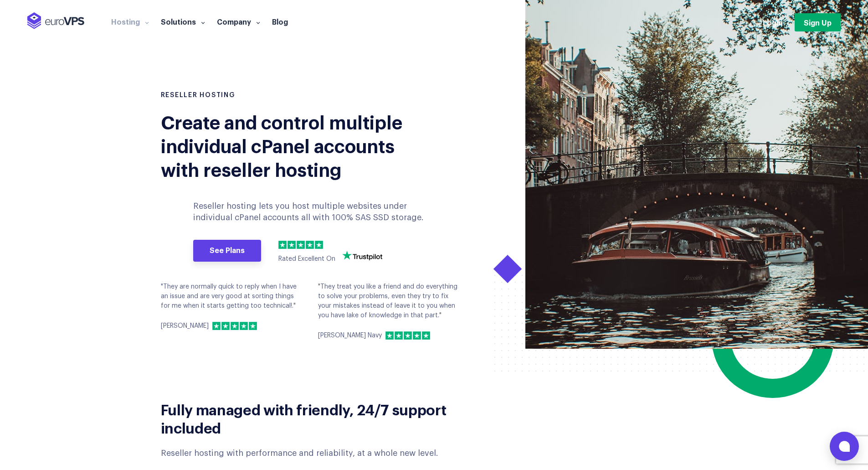 The width and height of the screenshot is (868, 470). Describe the element at coordinates (310, 212) in the screenshot. I see `p: Reseller hosting lets you host multiple websites under individual cPanel accounts all with 100% S...` at that location.